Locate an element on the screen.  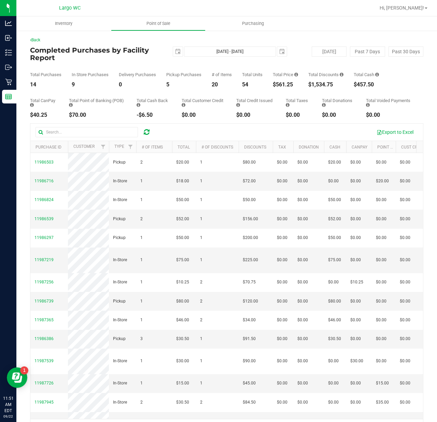
input: Search... is located at coordinates (87, 132).